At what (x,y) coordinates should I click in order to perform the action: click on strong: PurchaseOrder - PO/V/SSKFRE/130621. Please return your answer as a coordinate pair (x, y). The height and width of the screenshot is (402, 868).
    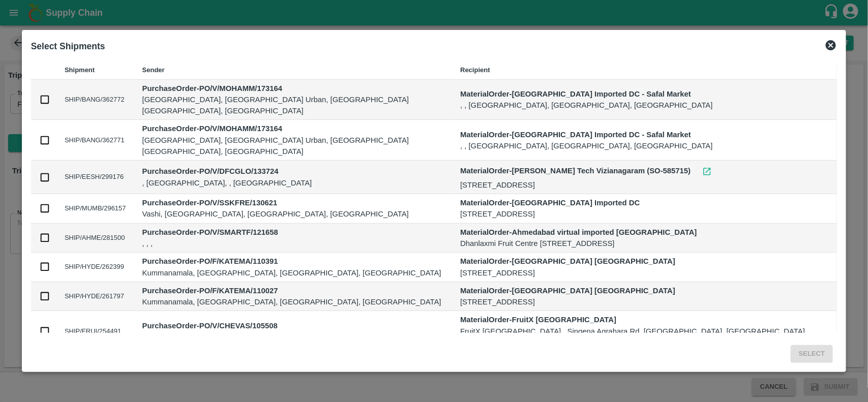
    Looking at the image, I should click on (210, 202).